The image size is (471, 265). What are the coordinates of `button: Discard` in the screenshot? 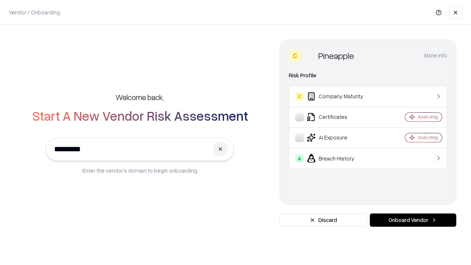 It's located at (323, 220).